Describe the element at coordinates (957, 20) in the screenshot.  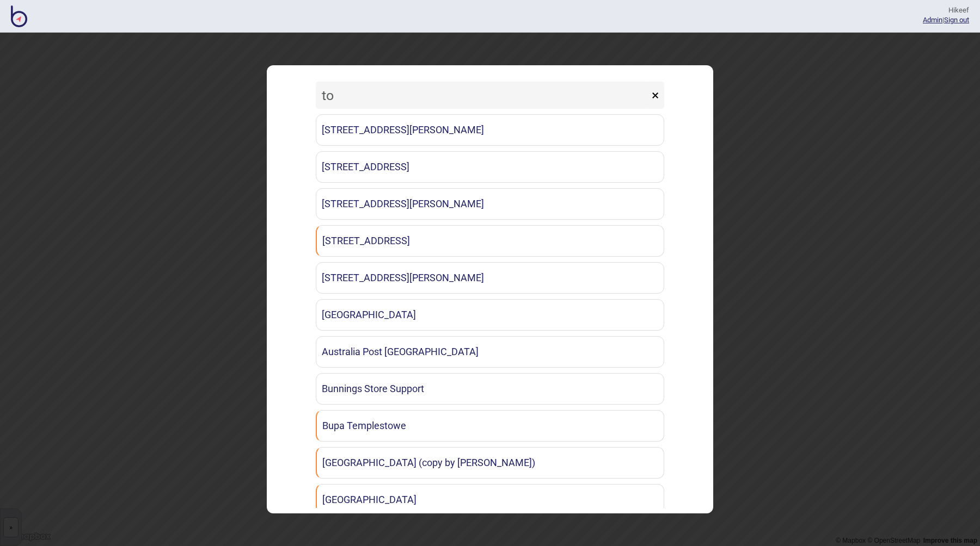
I see `button: Sign out` at that location.